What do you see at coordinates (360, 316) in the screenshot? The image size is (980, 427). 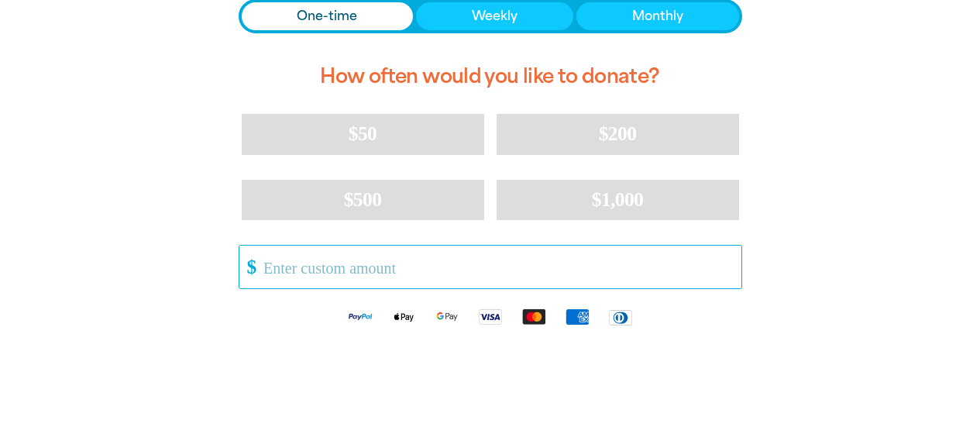 I see `img: Paypal logo` at bounding box center [360, 316].